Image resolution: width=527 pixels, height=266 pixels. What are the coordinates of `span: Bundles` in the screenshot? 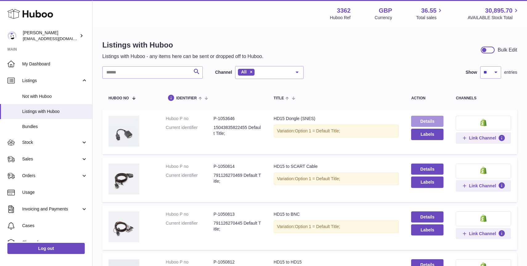 It's located at (55, 126).